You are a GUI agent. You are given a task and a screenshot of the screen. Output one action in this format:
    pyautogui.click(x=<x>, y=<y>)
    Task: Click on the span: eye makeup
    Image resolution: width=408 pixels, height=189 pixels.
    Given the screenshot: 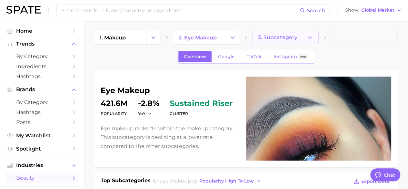 What is the action you would take?
    pyautogui.click(x=175, y=180)
    